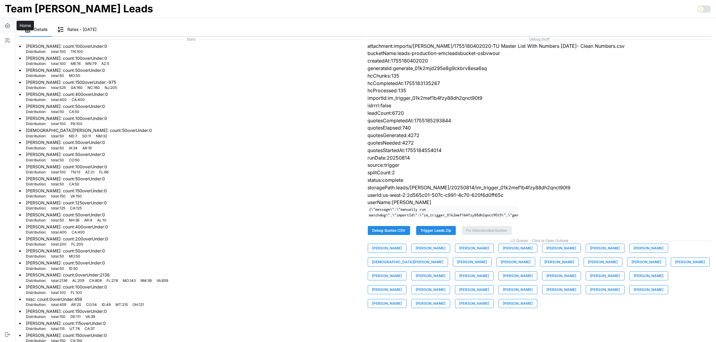 This screenshot has height=342, width=716. Describe the element at coordinates (76, 305) in the screenshot. I see `p: AR : 20` at that location.